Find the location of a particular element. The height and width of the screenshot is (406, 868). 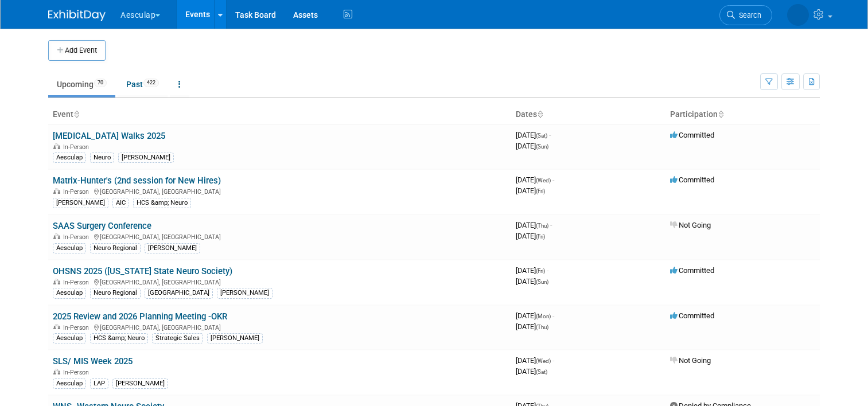

a: Upcoming70 is located at coordinates (81, 84).